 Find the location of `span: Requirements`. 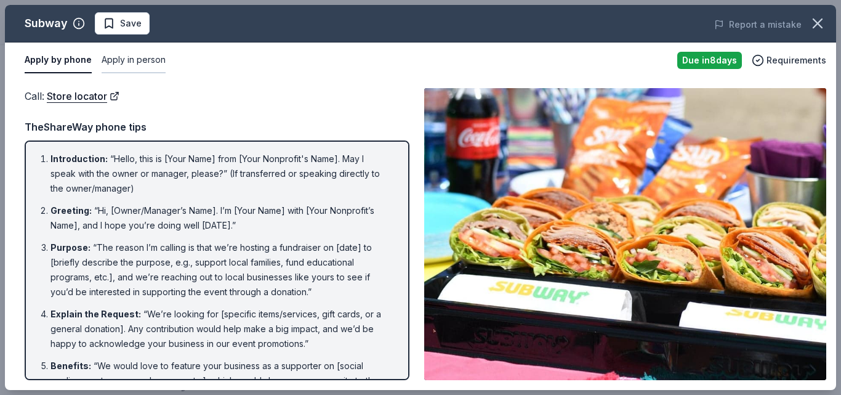

span: Requirements is located at coordinates (796, 60).